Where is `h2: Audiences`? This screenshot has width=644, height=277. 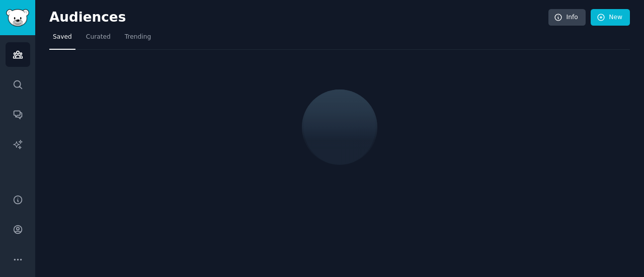 h2: Audiences is located at coordinates (299, 18).